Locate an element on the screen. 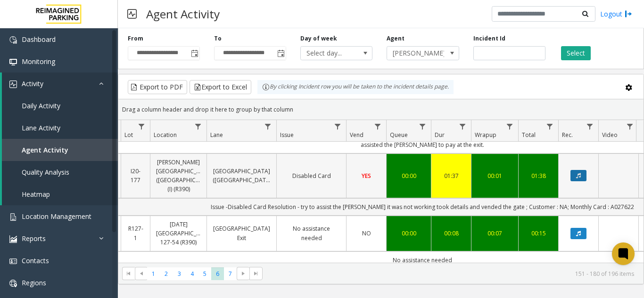 This screenshot has height=298, width=644. a: Rec. Filter Menu is located at coordinates (590, 126).